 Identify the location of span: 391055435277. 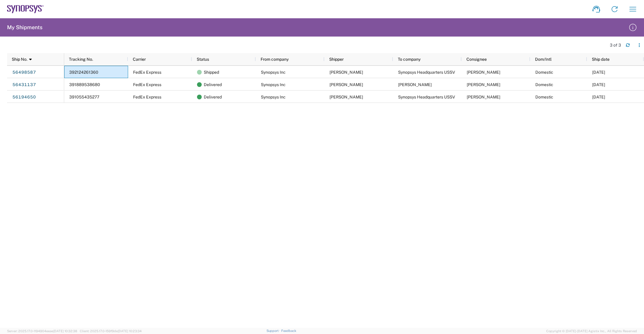
(84, 97).